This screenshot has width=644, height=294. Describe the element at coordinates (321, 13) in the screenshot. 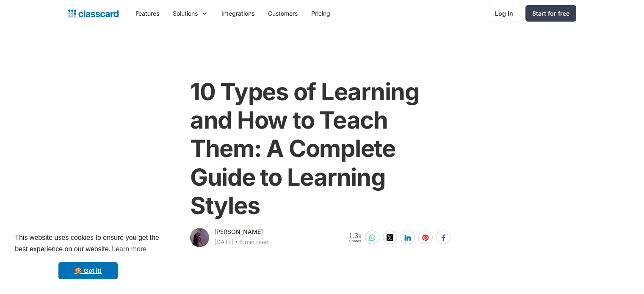

I see `a: Pricing` at that location.